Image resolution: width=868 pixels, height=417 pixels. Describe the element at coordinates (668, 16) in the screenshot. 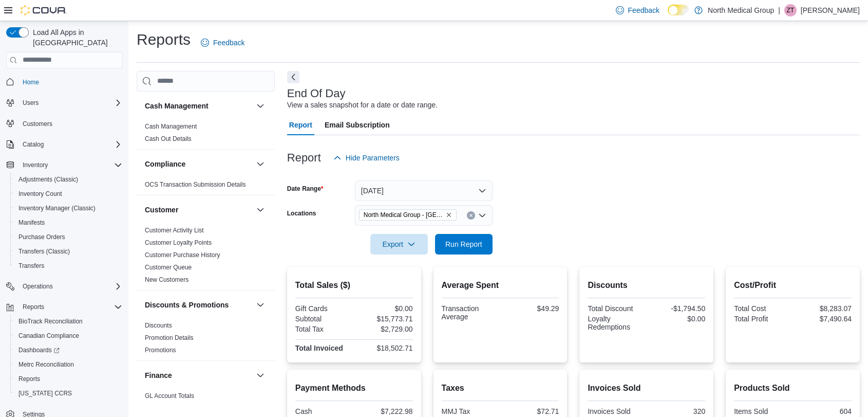

I see `span: Dark Mode` at that location.